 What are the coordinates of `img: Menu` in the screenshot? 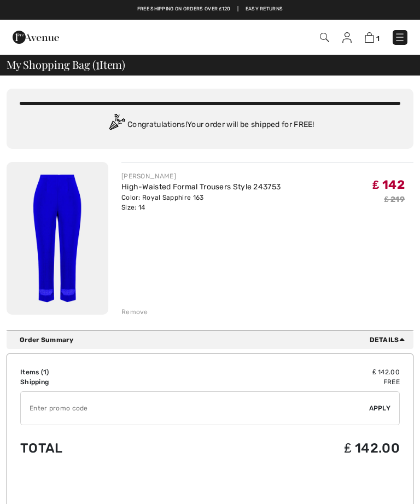 It's located at (399, 37).